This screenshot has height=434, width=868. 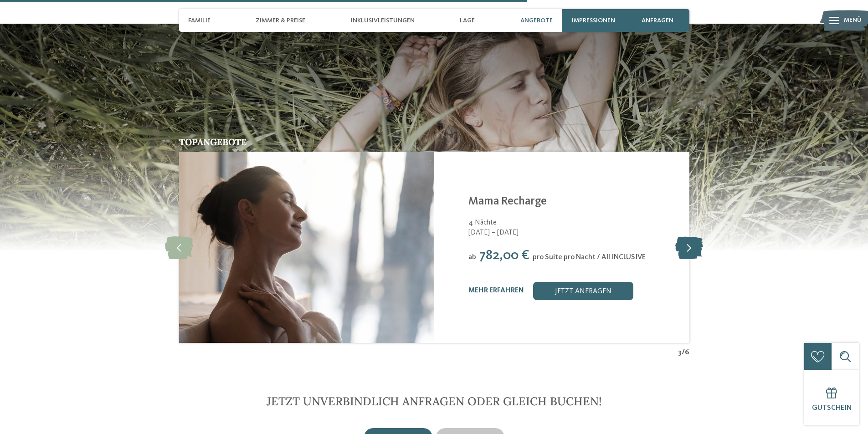 What do you see at coordinates (199, 21) in the screenshot?
I see `span: Familie` at bounding box center [199, 21].